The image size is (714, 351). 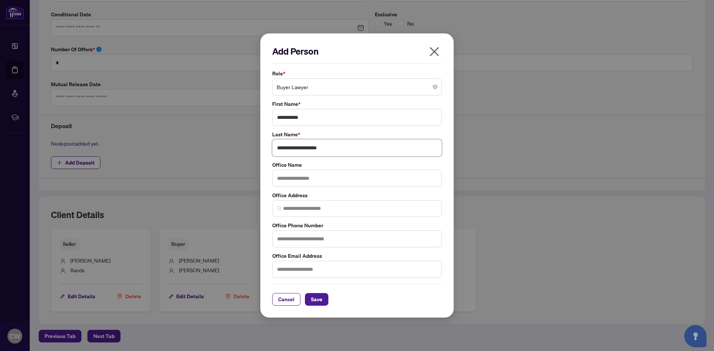 What do you see at coordinates (357, 256) in the screenshot?
I see `label: Office Email Address` at bounding box center [357, 256].